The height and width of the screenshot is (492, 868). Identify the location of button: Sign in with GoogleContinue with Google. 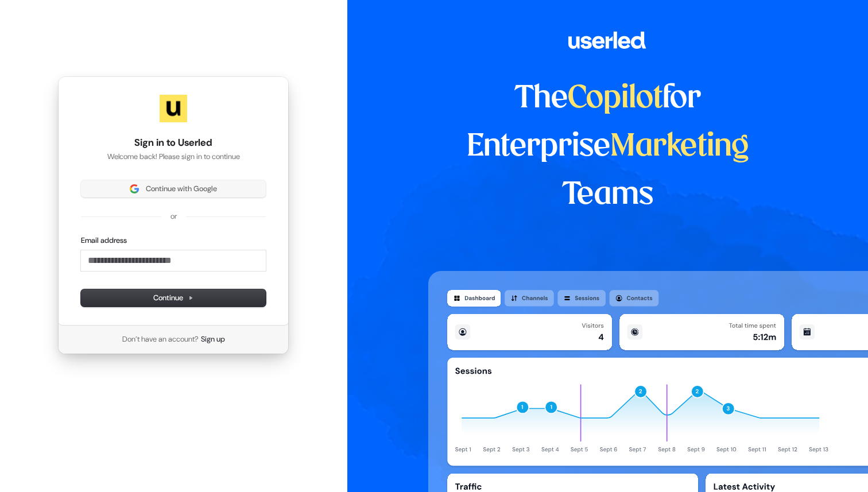
(173, 189).